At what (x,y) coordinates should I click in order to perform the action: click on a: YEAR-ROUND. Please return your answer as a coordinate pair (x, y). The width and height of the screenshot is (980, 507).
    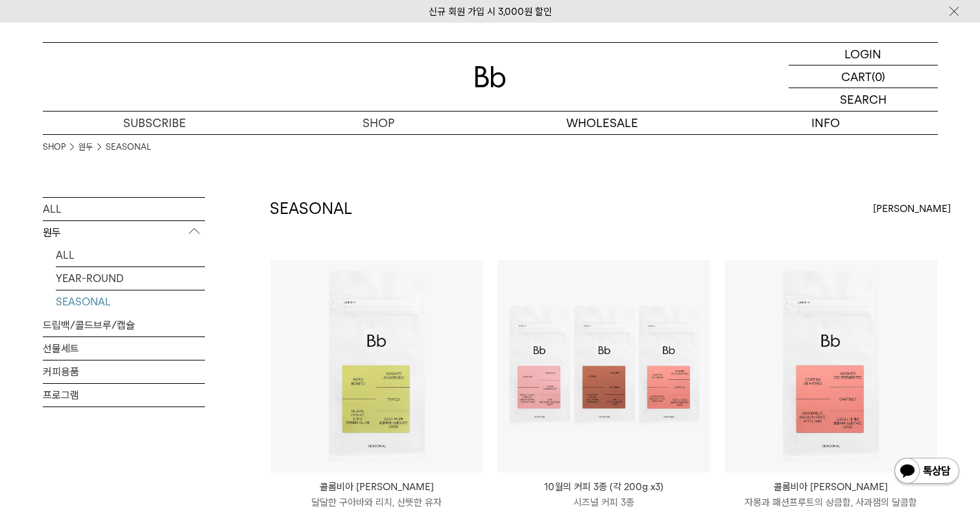
    Looking at the image, I should click on (130, 278).